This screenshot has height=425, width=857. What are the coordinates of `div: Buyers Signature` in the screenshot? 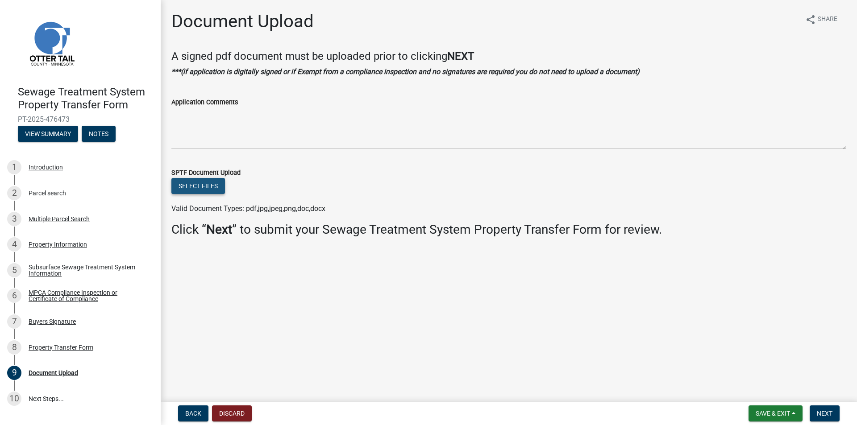 It's located at (52, 322).